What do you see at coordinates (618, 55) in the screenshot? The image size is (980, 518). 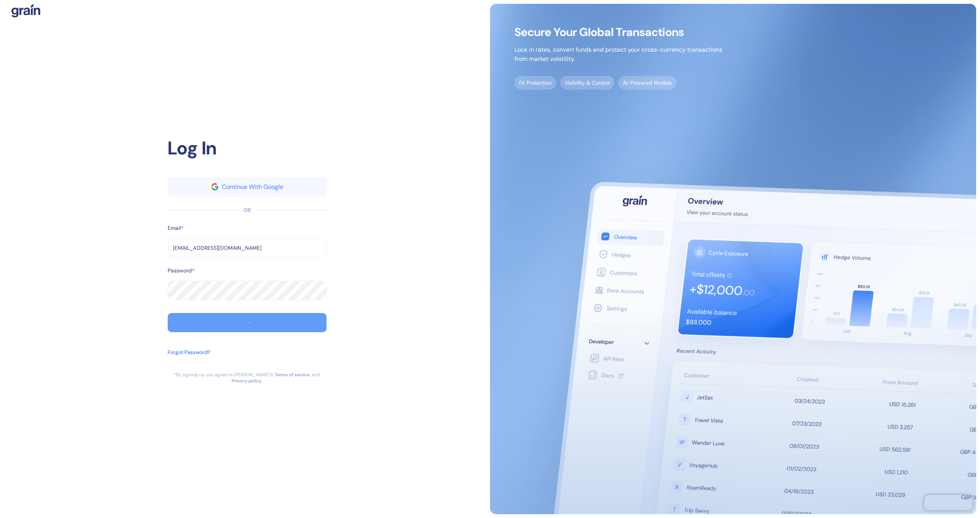 I see `p: Lock in rates, convert funds and protect your cross-currency transactions from market volatility.` at bounding box center [618, 55].